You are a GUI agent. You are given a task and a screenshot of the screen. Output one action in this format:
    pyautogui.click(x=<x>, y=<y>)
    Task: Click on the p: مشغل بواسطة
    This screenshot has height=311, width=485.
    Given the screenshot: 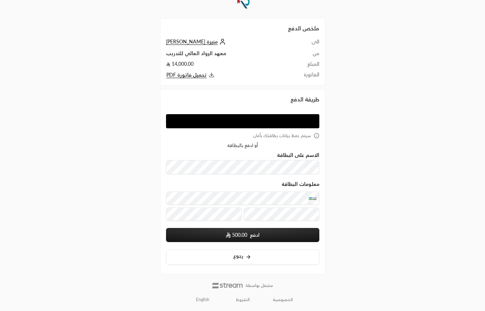 What is the action you would take?
    pyautogui.click(x=259, y=286)
    